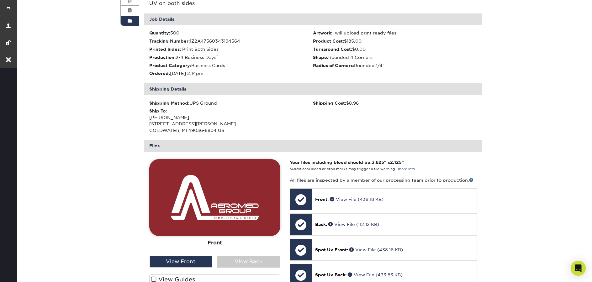 Image resolution: width=592 pixels, height=282 pixels. Describe the element at coordinates (352, 169) in the screenshot. I see `small: *Additional bleed or crop marks may trigger a file warning –` at that location.